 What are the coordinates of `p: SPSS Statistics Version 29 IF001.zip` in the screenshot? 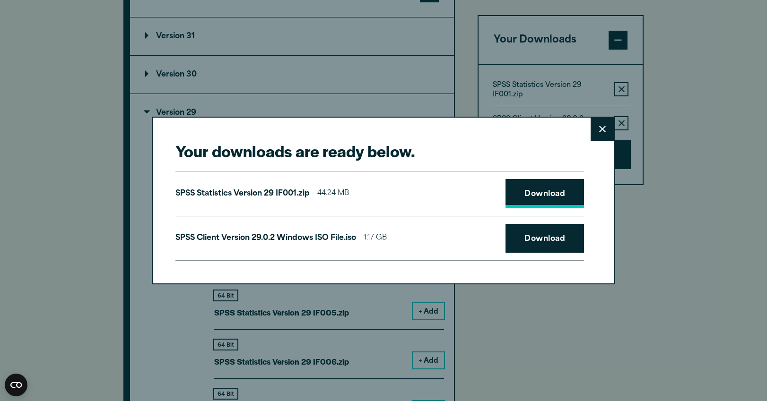 It's located at (242, 194).